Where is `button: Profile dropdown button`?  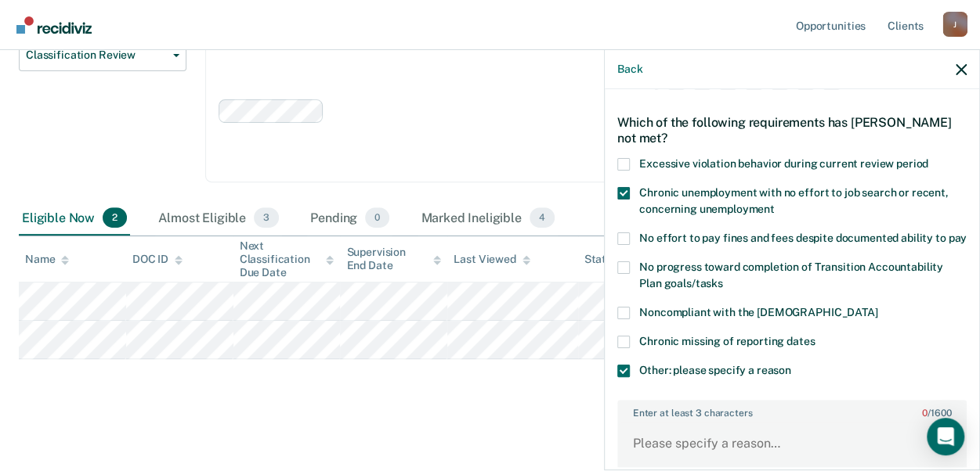
button: Profile dropdown button is located at coordinates (955, 24).